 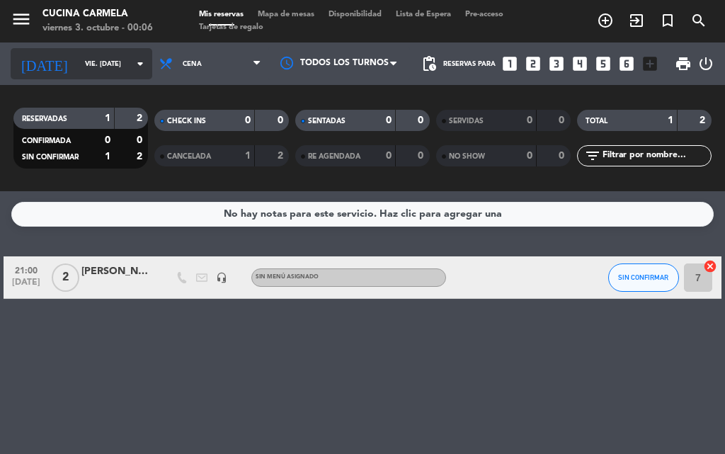 I want to click on span: print, so click(x=684, y=64).